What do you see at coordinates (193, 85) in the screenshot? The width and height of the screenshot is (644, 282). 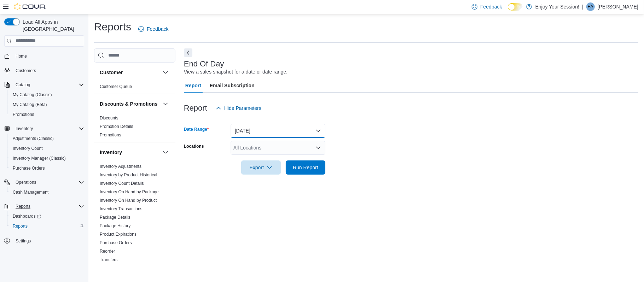 I see `span: Report` at bounding box center [193, 85].